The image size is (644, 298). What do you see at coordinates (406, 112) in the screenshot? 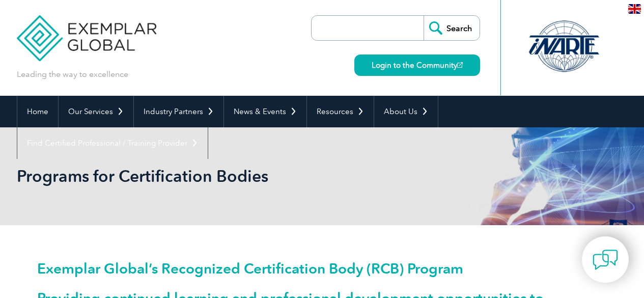
I see `a: About Us` at bounding box center [406, 112].